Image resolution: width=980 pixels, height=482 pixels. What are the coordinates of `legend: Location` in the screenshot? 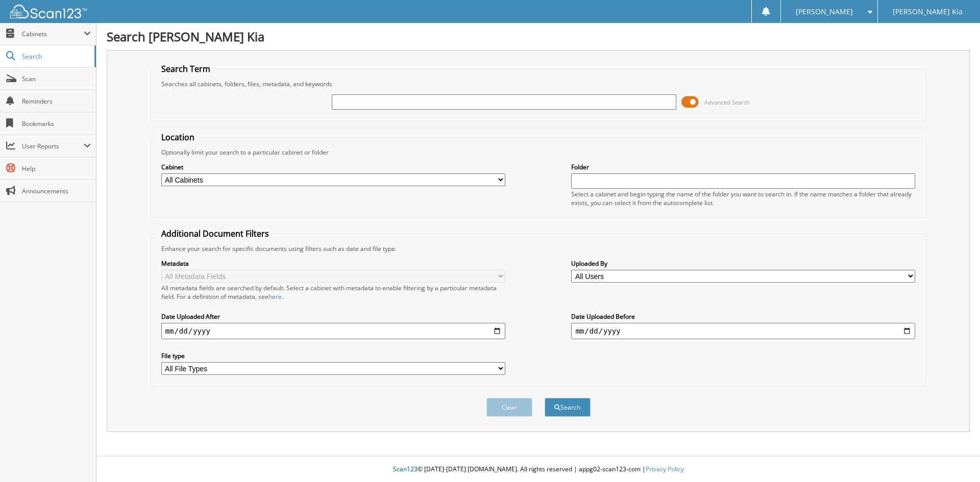 It's located at (178, 137).